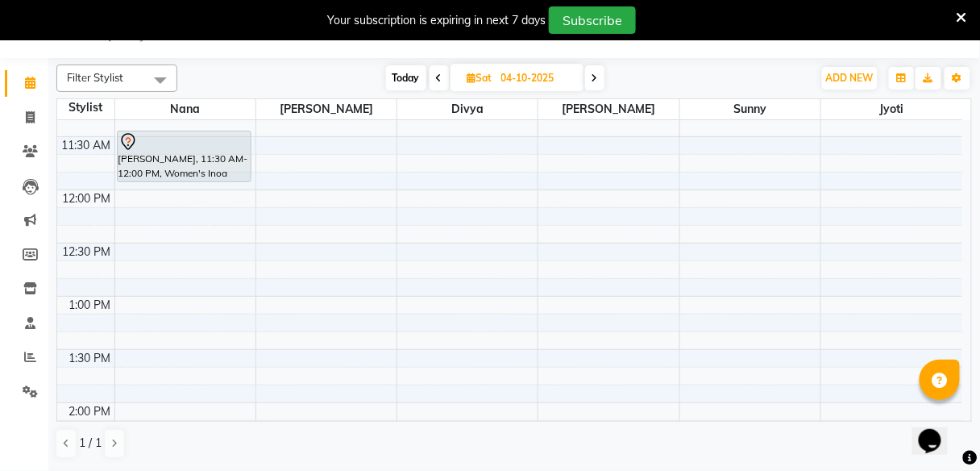 Image resolution: width=980 pixels, height=471 pixels. What do you see at coordinates (86, 108) in the screenshot?
I see `div: Stylist` at bounding box center [86, 108].